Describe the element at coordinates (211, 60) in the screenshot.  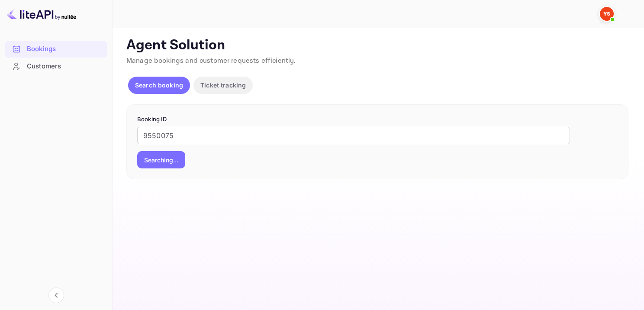
I see `span: Manage bookings and customer requests efficiently.` at that location.